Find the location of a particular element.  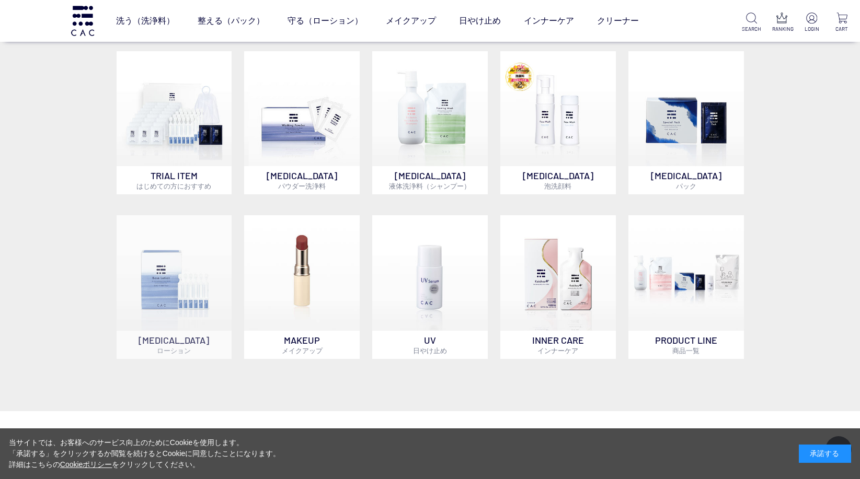

span: パック is located at coordinates (686, 186).